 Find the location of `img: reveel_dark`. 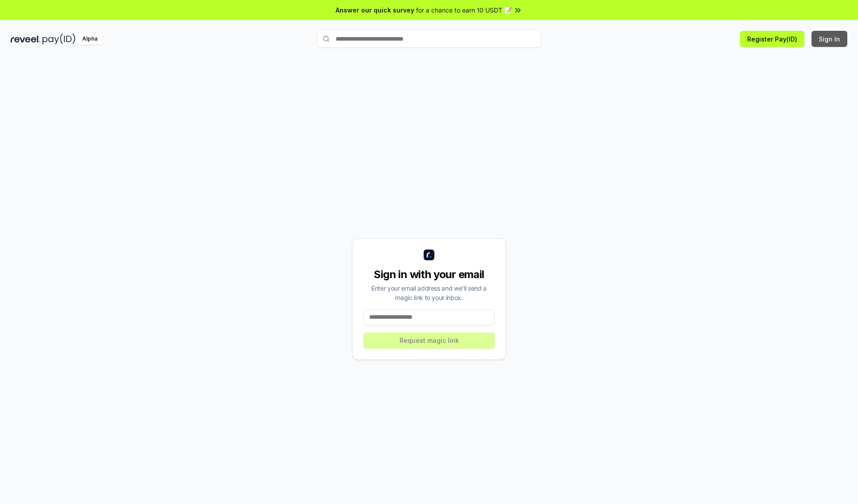

img: reveel_dark is located at coordinates (25, 39).